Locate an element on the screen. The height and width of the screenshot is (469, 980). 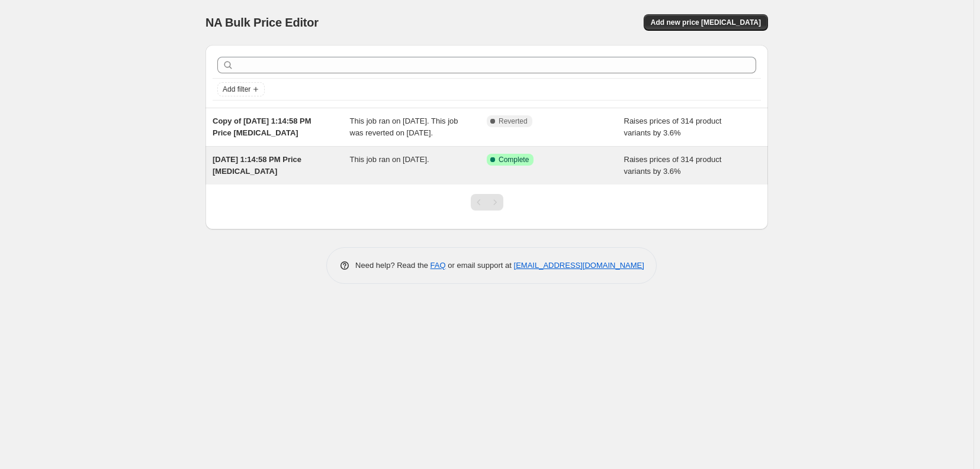
span: Reverted is located at coordinates (513, 122).